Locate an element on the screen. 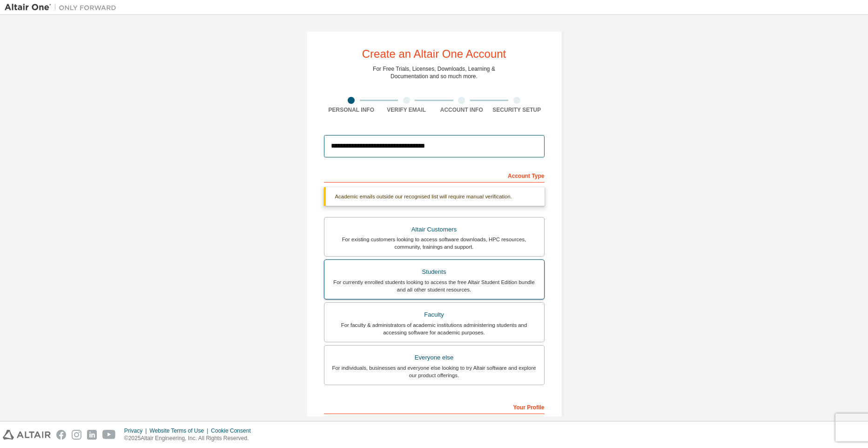 Image resolution: width=868 pixels, height=448 pixels. div: Altair Customers is located at coordinates (435, 229).